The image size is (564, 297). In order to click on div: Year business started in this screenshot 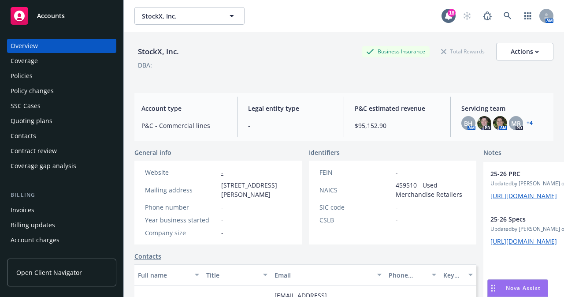, I will do `click(181, 220)`.